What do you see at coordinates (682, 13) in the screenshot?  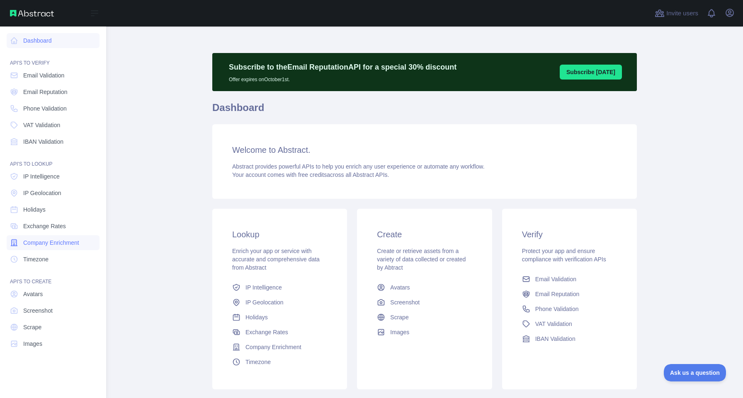 I see `span: Invite users` at bounding box center [682, 13].